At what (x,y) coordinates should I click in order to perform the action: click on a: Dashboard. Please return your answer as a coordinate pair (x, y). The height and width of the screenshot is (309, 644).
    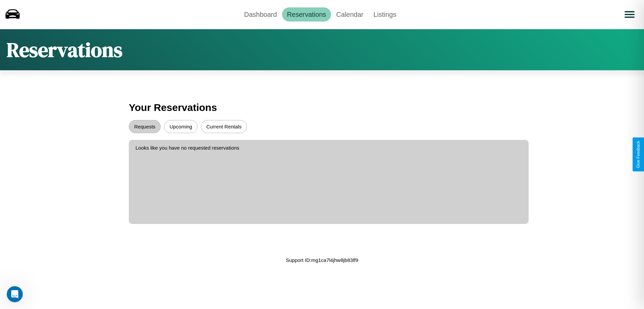
    Looking at the image, I should click on (261, 14).